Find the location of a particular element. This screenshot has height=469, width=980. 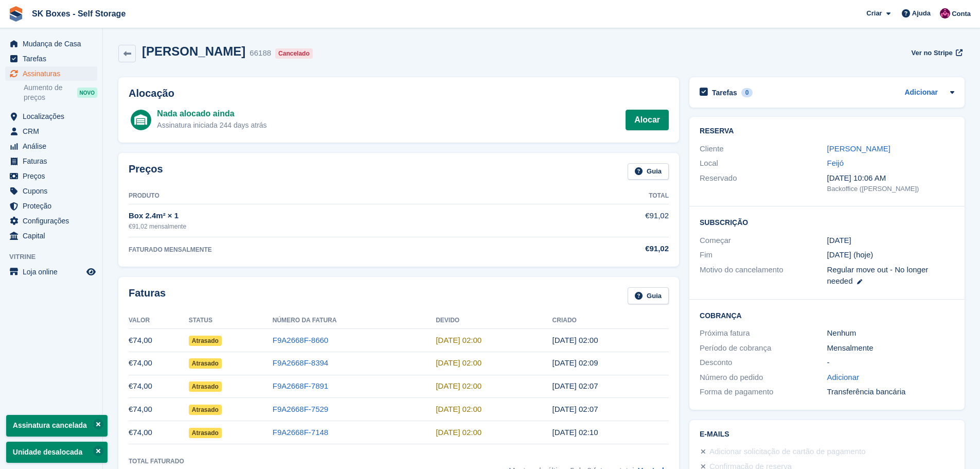

a: F9A2668F-8660 is located at coordinates (301, 339).